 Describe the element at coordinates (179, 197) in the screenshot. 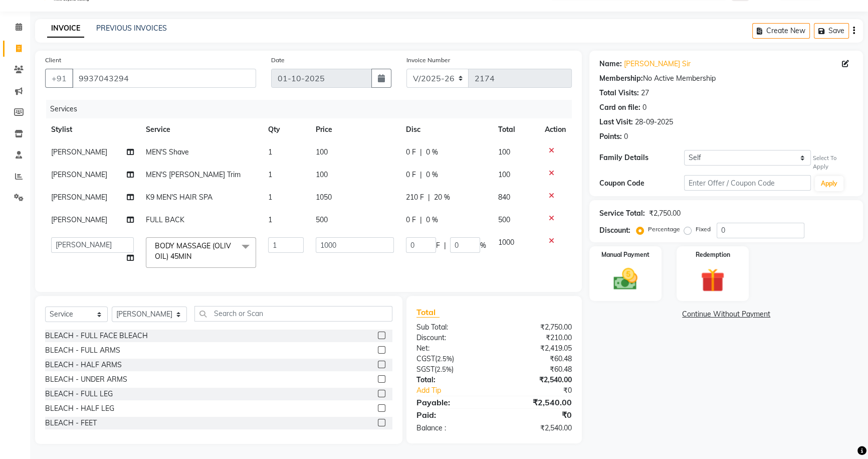

I see `span: K9 MEN'S HAIR SPA` at that location.